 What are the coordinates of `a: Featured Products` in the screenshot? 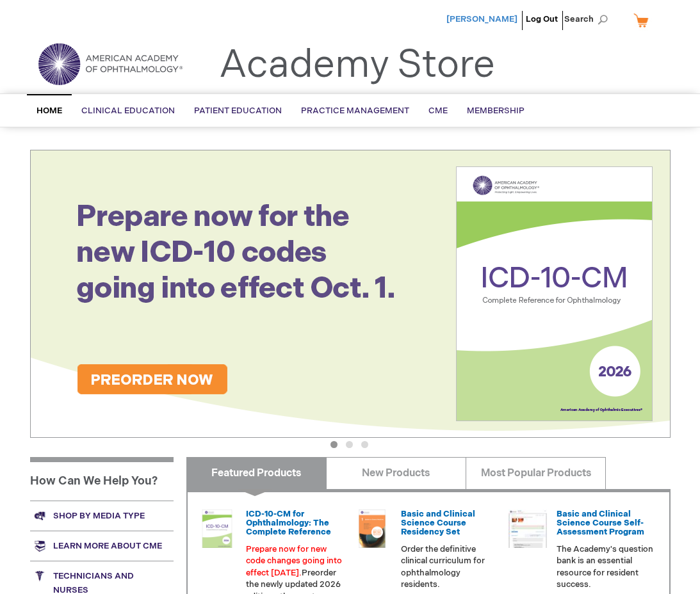 It's located at (256, 473).